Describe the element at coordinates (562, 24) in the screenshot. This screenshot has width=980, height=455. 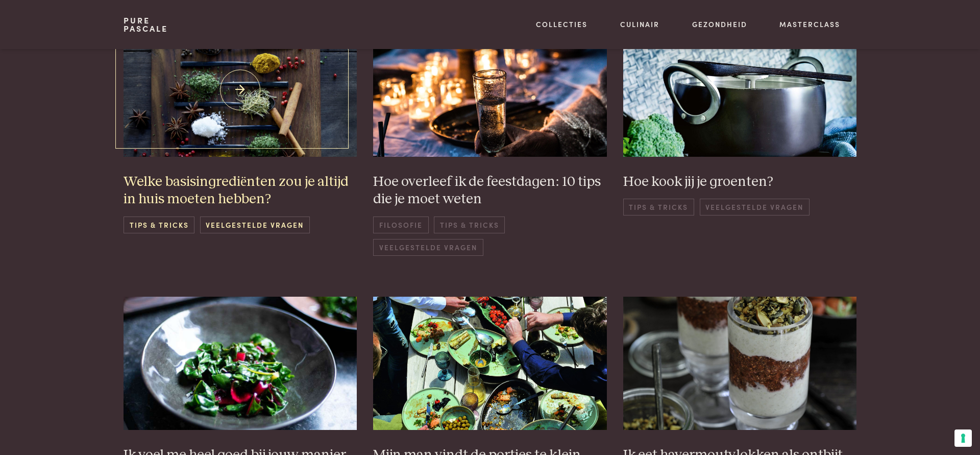
I see `a: Collecties` at that location.